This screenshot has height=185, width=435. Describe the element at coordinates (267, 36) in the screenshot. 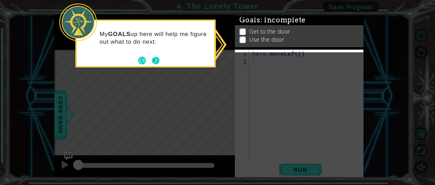

I see `p: Use the door` at that location.